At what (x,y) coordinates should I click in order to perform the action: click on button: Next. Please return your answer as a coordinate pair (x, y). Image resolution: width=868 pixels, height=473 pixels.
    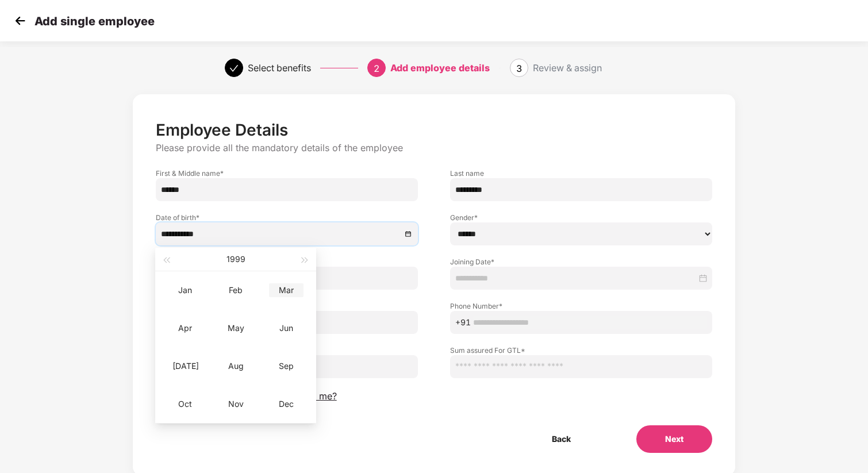
    Looking at the image, I should click on (674, 439).